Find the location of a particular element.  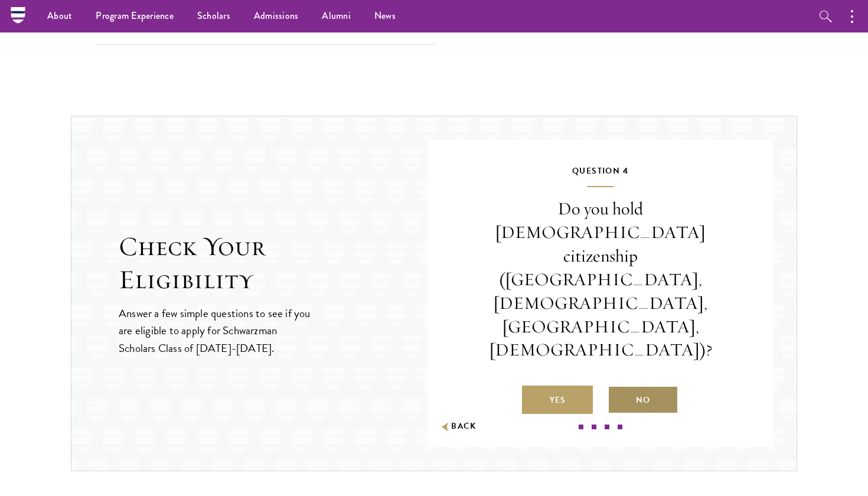

label: Yes is located at coordinates (557, 399).